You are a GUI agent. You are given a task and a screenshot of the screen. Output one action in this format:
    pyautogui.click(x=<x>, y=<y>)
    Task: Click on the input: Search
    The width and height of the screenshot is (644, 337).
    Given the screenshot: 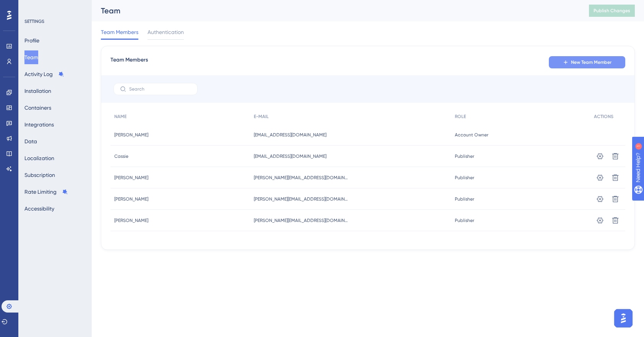 What is the action you would take?
    pyautogui.click(x=160, y=89)
    